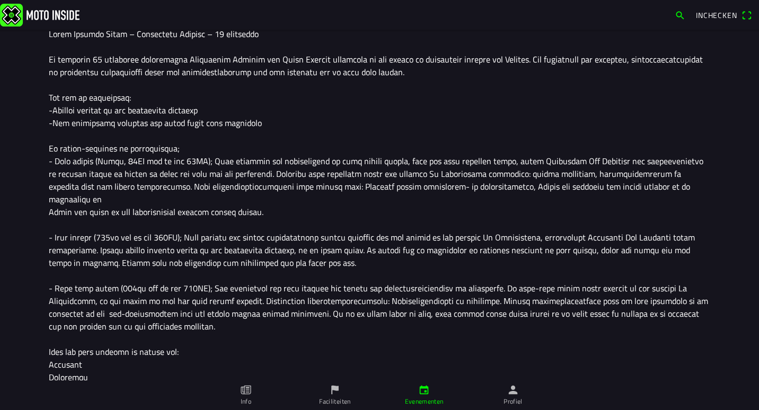 Image resolution: width=759 pixels, height=410 pixels. Describe the element at coordinates (335, 390) in the screenshot. I see `ion-icon: flag` at that location.